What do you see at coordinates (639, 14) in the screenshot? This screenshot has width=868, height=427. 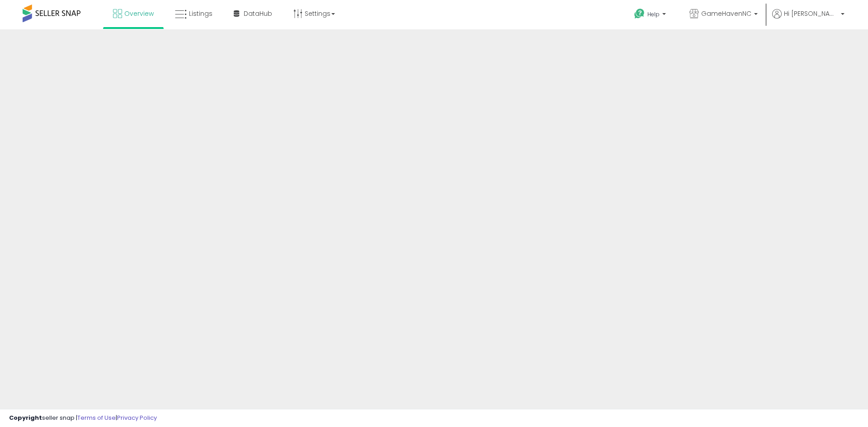 I see `i: Get Help` at bounding box center [639, 14].